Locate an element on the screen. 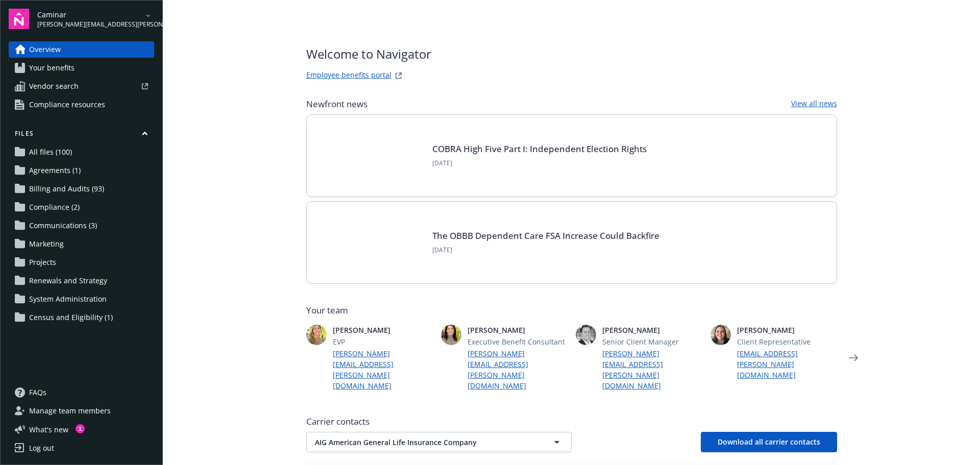  span: Vendor search is located at coordinates (53, 87).